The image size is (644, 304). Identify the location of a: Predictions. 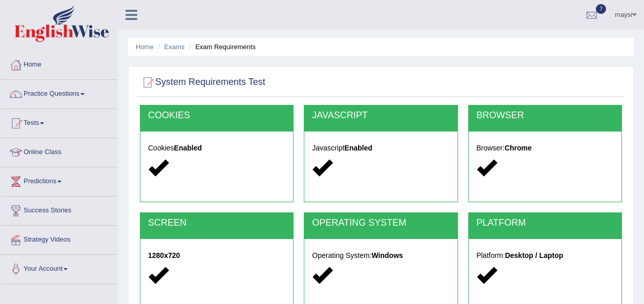
(59, 180).